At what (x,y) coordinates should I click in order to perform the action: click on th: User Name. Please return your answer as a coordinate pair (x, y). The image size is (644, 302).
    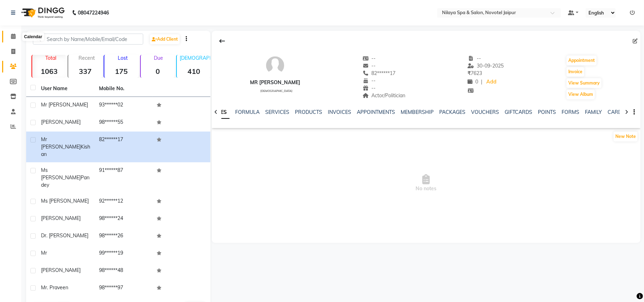
    Looking at the image, I should click on (66, 89).